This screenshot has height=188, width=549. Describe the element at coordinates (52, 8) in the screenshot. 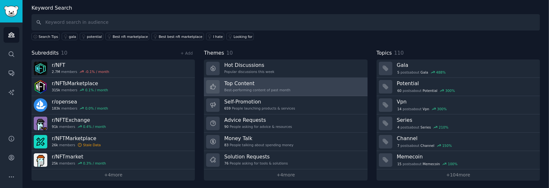

I see `label: Keyword Search` at that location.